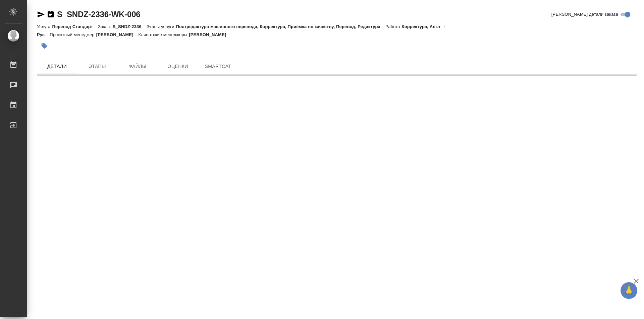  I want to click on p: Постредактура машинного перевода, Корректура, Приёмка по качеству, Перевод, Редактура, so click(281, 26).